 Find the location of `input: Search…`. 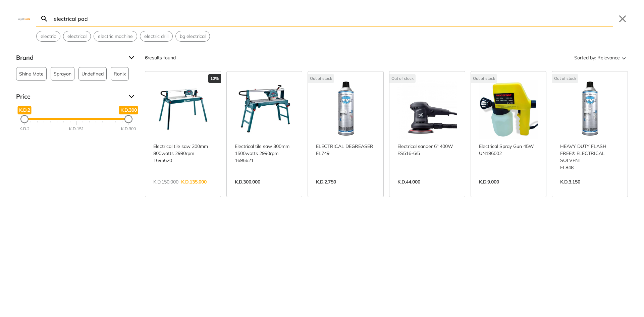

input: Search… is located at coordinates (333, 18).